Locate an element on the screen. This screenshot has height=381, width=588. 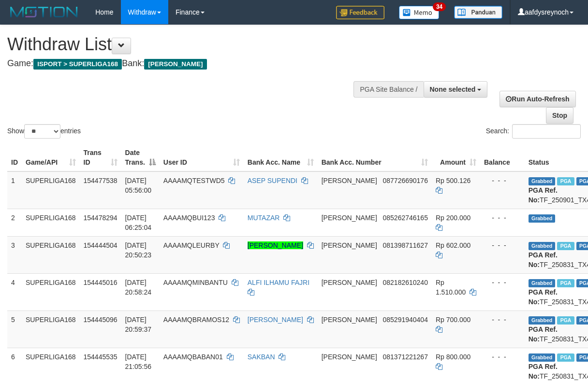
span: Rp 700.000 is located at coordinates (452, 320).